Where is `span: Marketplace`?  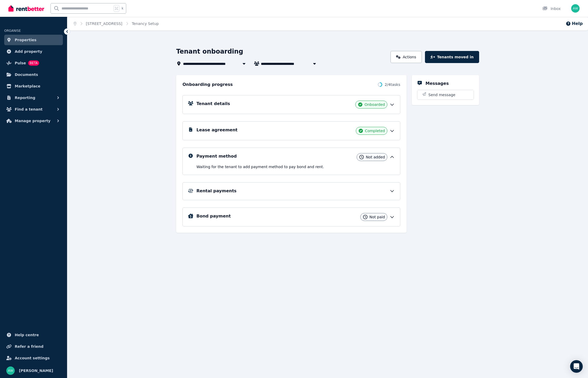 span: Marketplace is located at coordinates (27, 86).